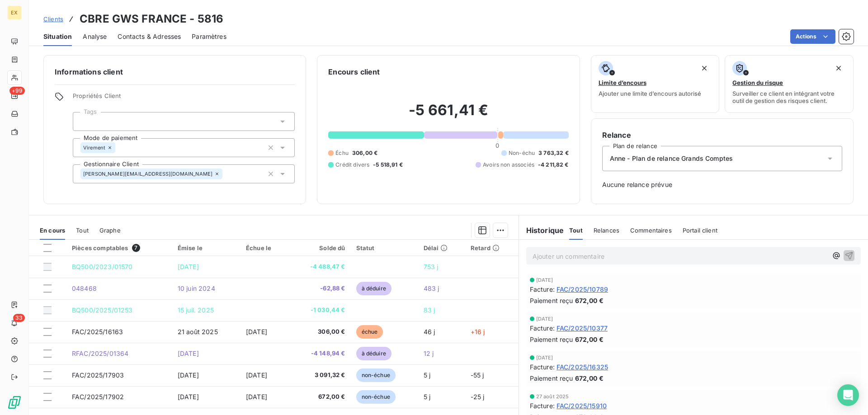 Image resolution: width=868 pixels, height=415 pixels. What do you see at coordinates (110, 230) in the screenshot?
I see `span: Graphe` at bounding box center [110, 230].